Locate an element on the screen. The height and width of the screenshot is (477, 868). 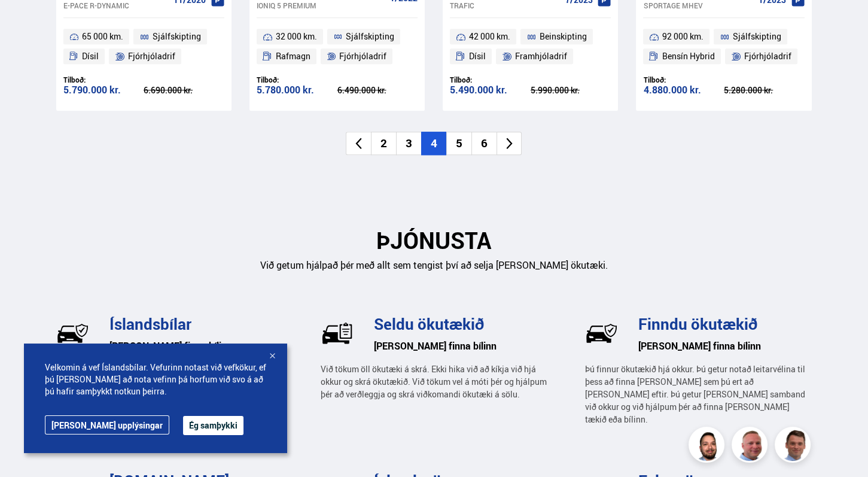
h3: Íslandsbílar is located at coordinates (196, 323).